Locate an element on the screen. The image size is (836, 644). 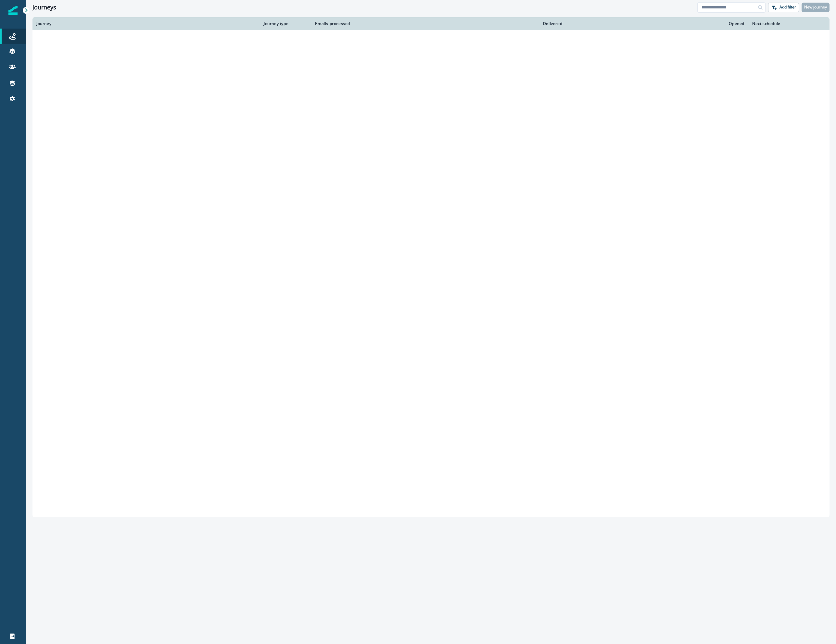
p: Add filter is located at coordinates (788, 7).